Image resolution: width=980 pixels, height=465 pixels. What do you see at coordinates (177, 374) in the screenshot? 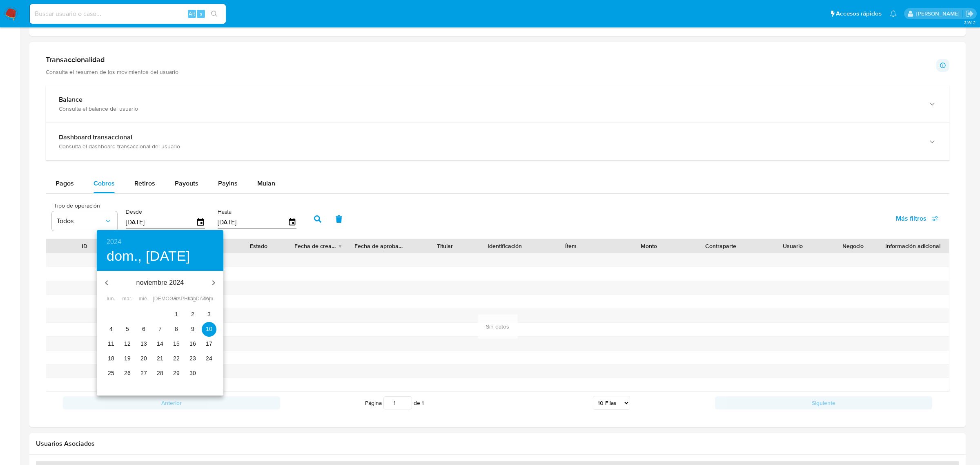
I see `button: 29` at bounding box center [177, 374].